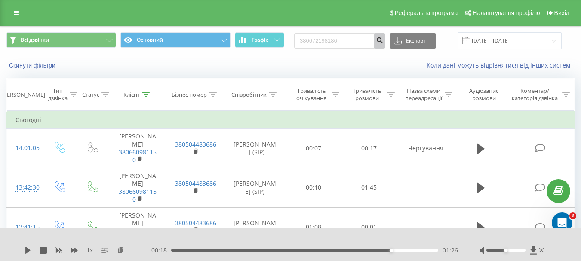  Describe the element at coordinates (573, 216) in the screenshot. I see `span: 2` at that location.